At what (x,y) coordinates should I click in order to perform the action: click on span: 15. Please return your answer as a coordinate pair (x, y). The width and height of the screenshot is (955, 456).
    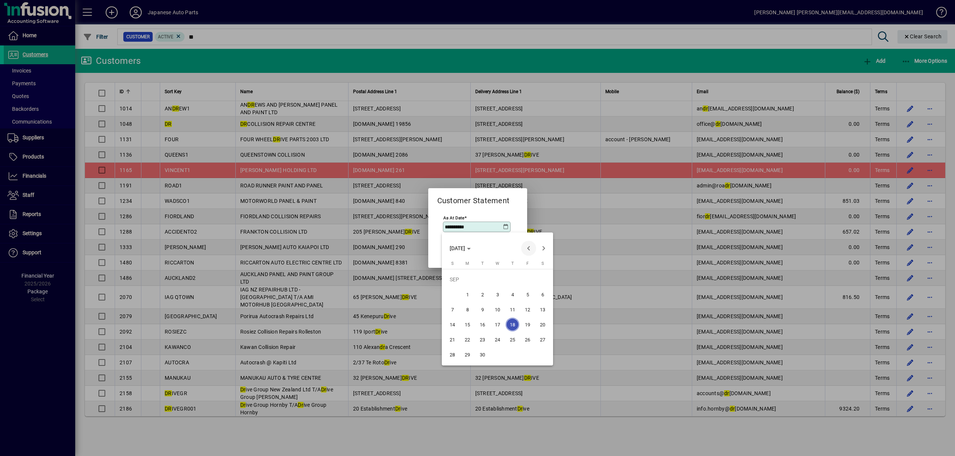
    Looking at the image, I should click on (467, 325).